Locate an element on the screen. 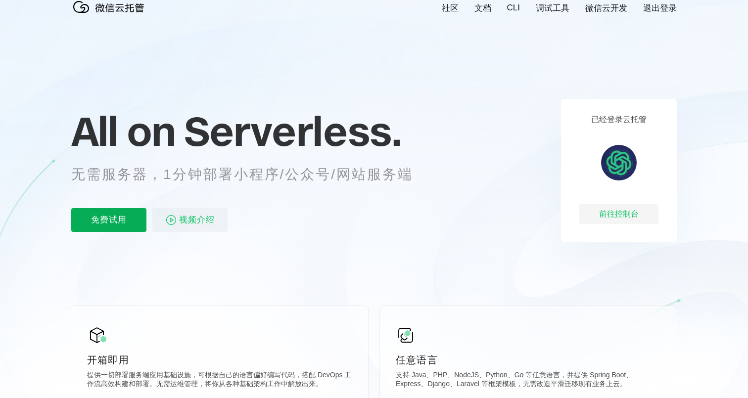  p: 任意语言 is located at coordinates (528, 360).